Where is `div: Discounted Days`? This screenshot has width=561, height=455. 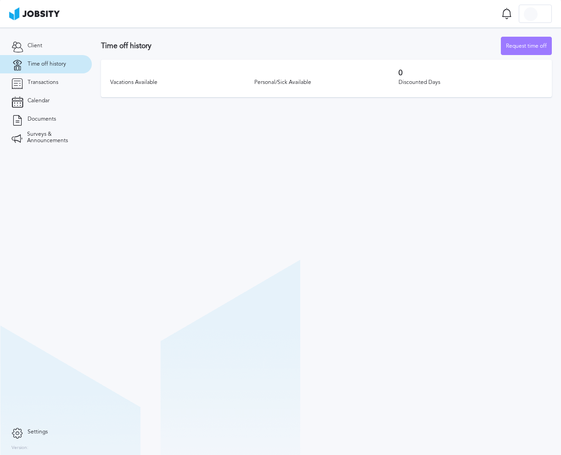
div: Discounted Days is located at coordinates (471, 83).